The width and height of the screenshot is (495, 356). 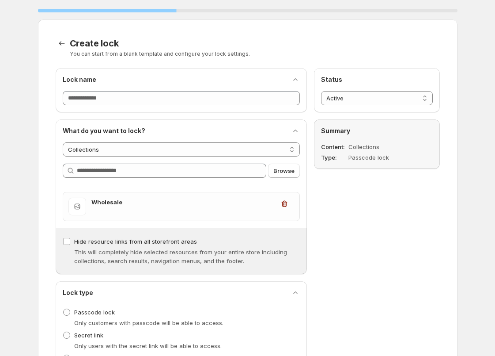 I want to click on button: Back to templates, so click(x=62, y=43).